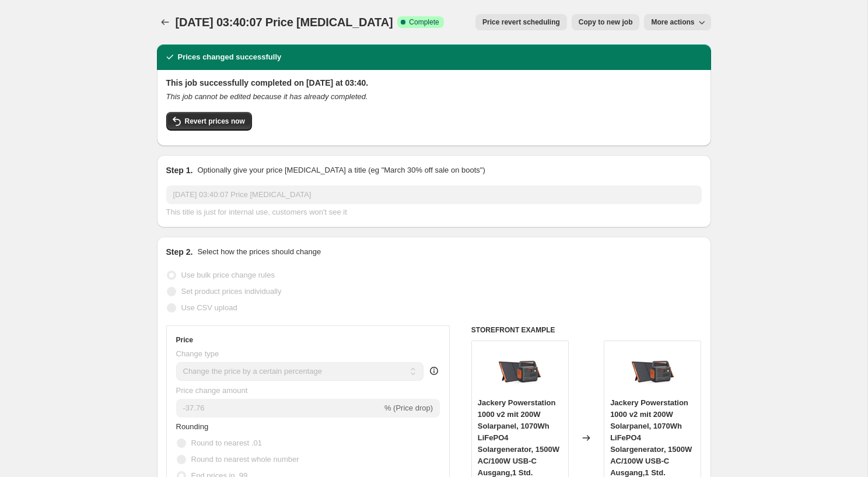 This screenshot has width=868, height=477. What do you see at coordinates (245, 459) in the screenshot?
I see `span: Round to nearest whole number` at bounding box center [245, 459].